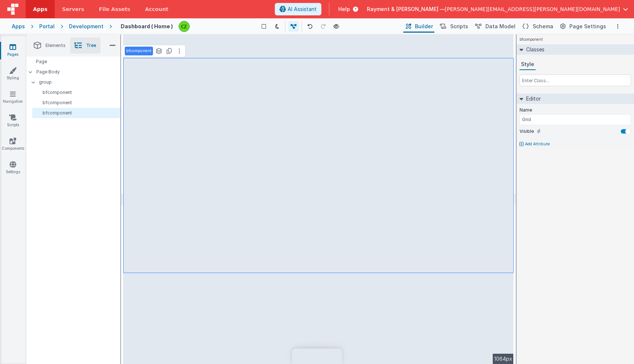 The height and width of the screenshot is (364, 634). What do you see at coordinates (543, 26) in the screenshot?
I see `span: Schema` at bounding box center [543, 26].